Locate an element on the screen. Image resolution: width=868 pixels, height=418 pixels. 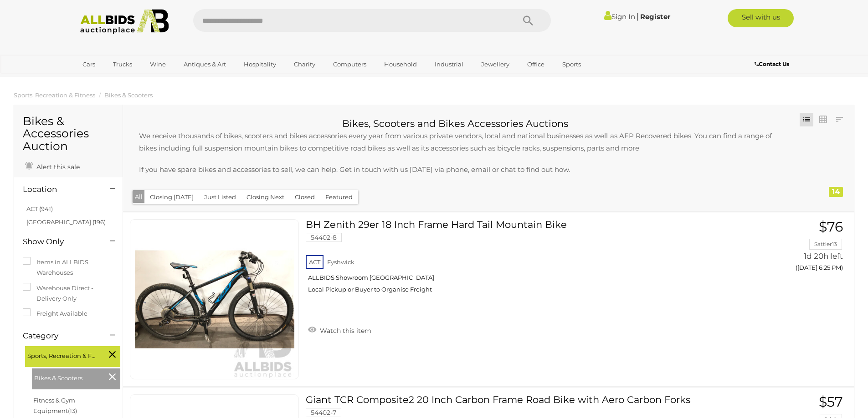
span: Alert this sale is located at coordinates (57, 167).